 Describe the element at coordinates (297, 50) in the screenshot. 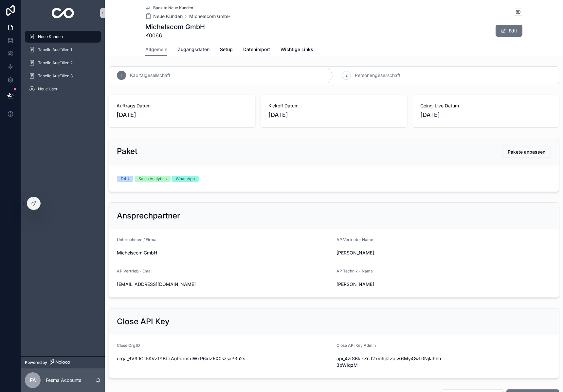

I see `a: Wichtige Links` at that location.